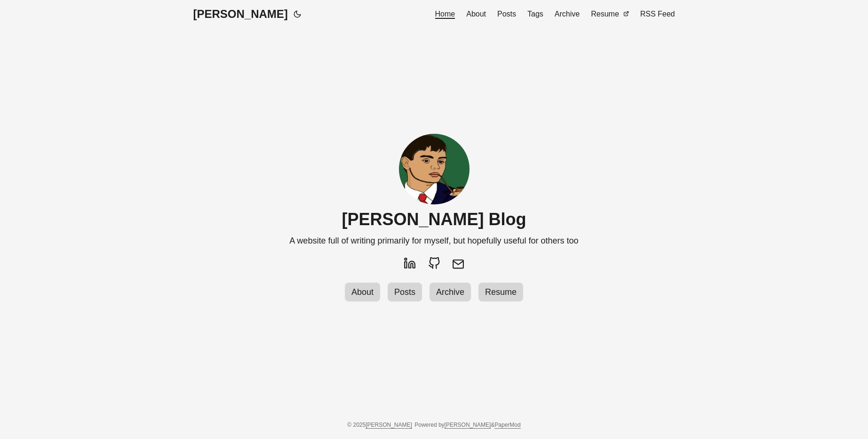  What do you see at coordinates (405, 292) in the screenshot?
I see `a: Posts` at bounding box center [405, 292].